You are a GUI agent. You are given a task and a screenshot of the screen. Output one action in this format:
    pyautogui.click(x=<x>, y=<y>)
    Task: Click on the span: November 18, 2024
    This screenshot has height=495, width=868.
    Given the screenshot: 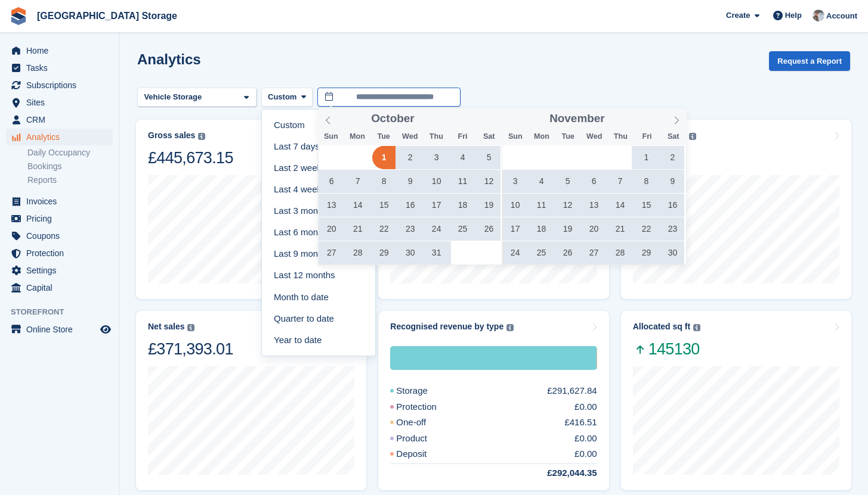 What is the action you would take?
    pyautogui.click(x=541, y=229)
    